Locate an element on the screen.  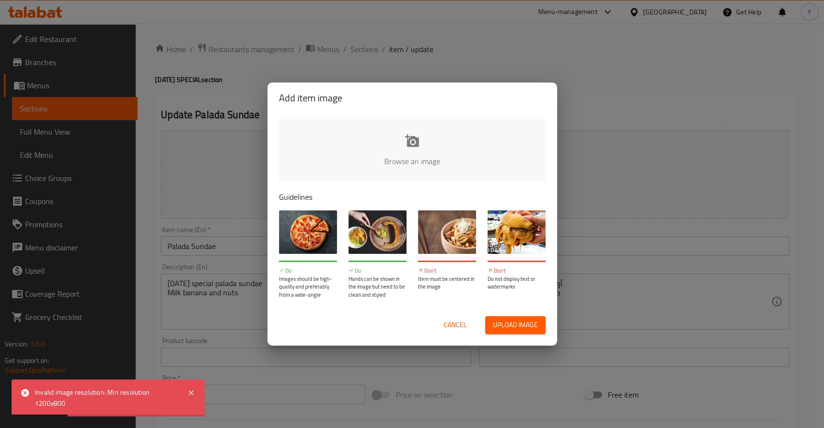
img: guide-img-4@3x.jpg is located at coordinates (517, 232).